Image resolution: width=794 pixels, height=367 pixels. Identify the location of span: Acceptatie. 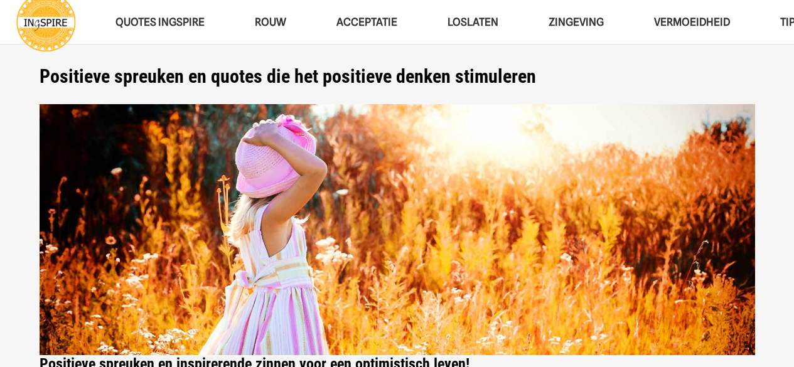
(366, 22).